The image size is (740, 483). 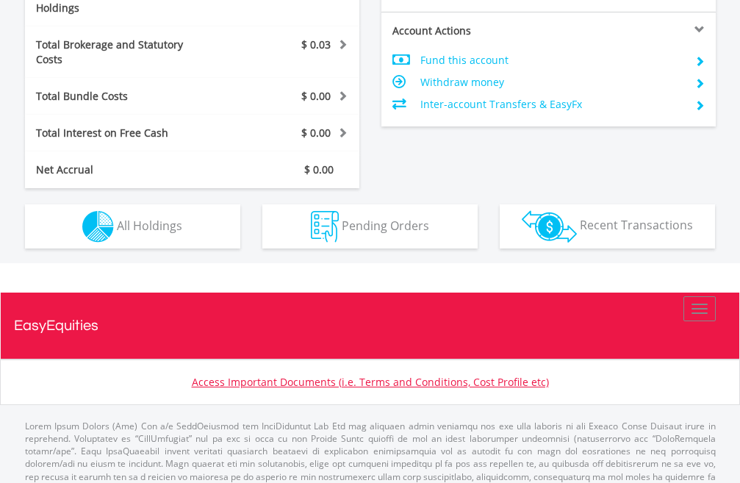 What do you see at coordinates (607, 226) in the screenshot?
I see `button: Recent Transactions` at bounding box center [607, 226].